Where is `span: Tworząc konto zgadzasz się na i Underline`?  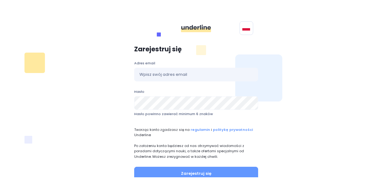 span: Tworząc konto zgadzasz się na i Underline is located at coordinates (196, 132).